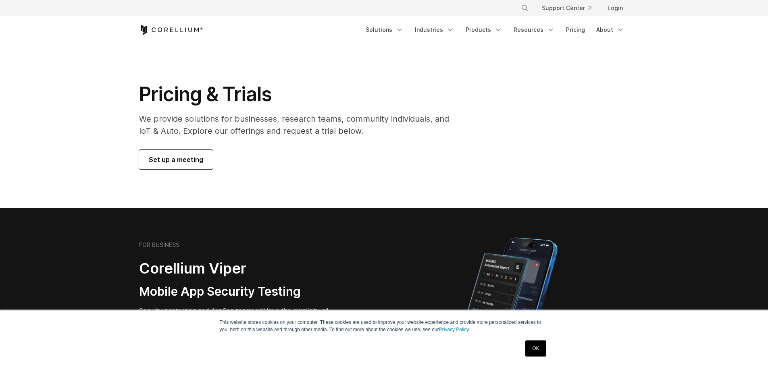  What do you see at coordinates (300, 94) in the screenshot?
I see `h1: Pricing & Trials` at bounding box center [300, 94].